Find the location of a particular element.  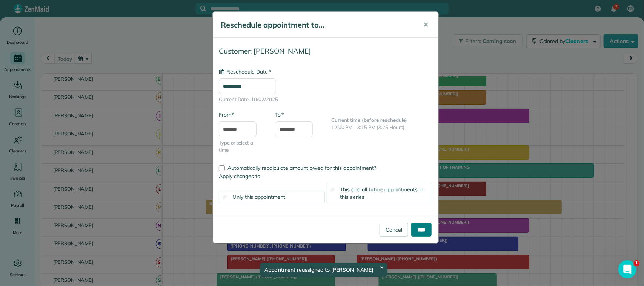

label: Reschedule Date is located at coordinates (245, 72).